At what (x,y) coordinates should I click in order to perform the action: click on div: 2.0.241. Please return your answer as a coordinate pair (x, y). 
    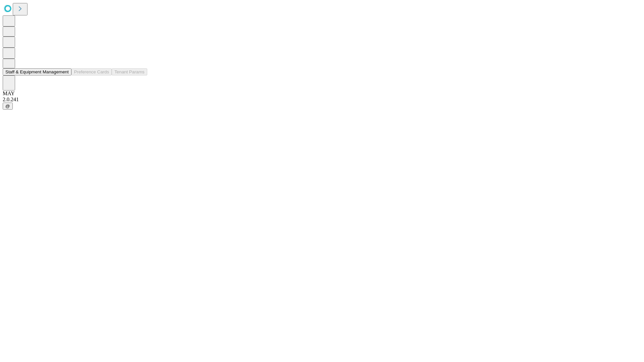
    Looking at the image, I should click on (322, 100).